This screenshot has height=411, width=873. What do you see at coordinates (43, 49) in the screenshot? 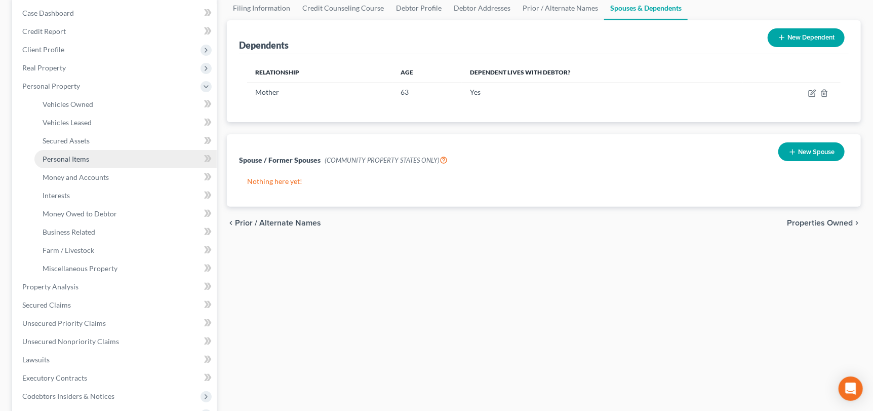
I see `span: Client Profile` at bounding box center [43, 49].